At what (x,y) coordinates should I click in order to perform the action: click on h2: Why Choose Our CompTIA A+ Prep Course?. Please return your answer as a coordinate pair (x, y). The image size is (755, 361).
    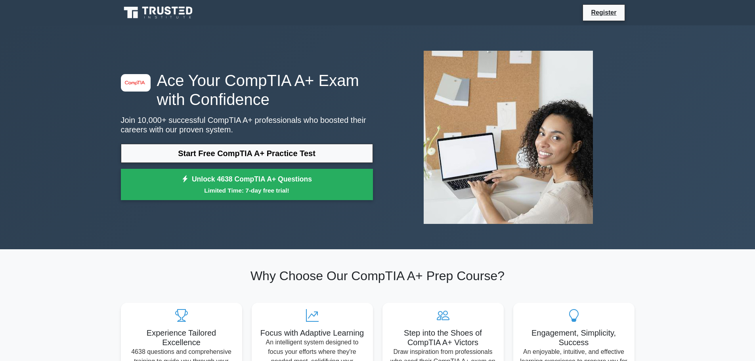
    Looking at the image, I should click on (378, 276).